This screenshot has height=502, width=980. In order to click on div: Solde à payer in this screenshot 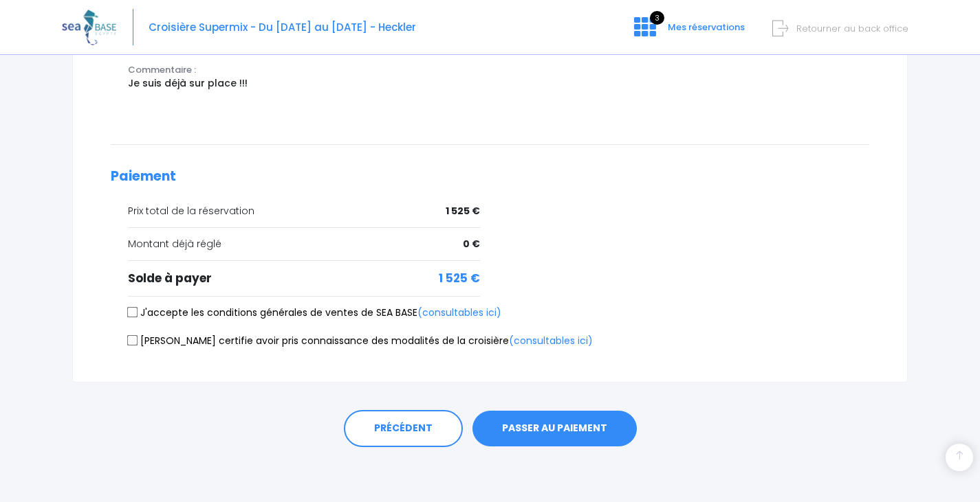, I will do `click(304, 279)`.